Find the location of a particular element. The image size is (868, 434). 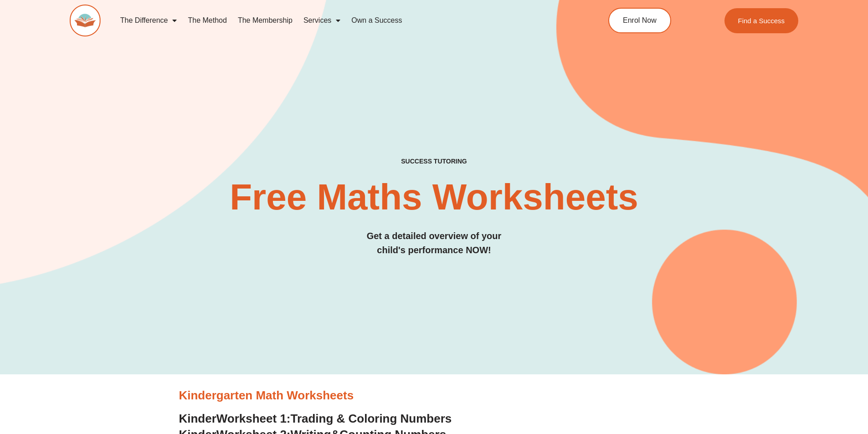

nav: Menu is located at coordinates (341, 21).